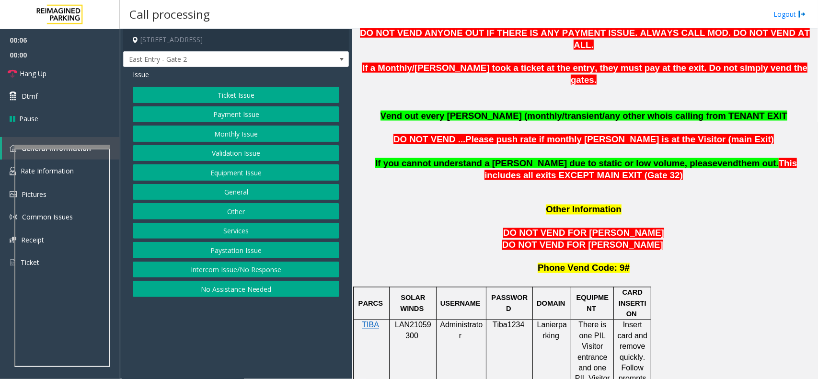  Describe the element at coordinates (584, 38) in the screenshot. I see `span: DO NOT VEND ANYONE OUT IF THERE IS ANY PAYMENT ISSUE. ALWAYS CALL MOD. DO NOT VEND AT ALL.` at that location.